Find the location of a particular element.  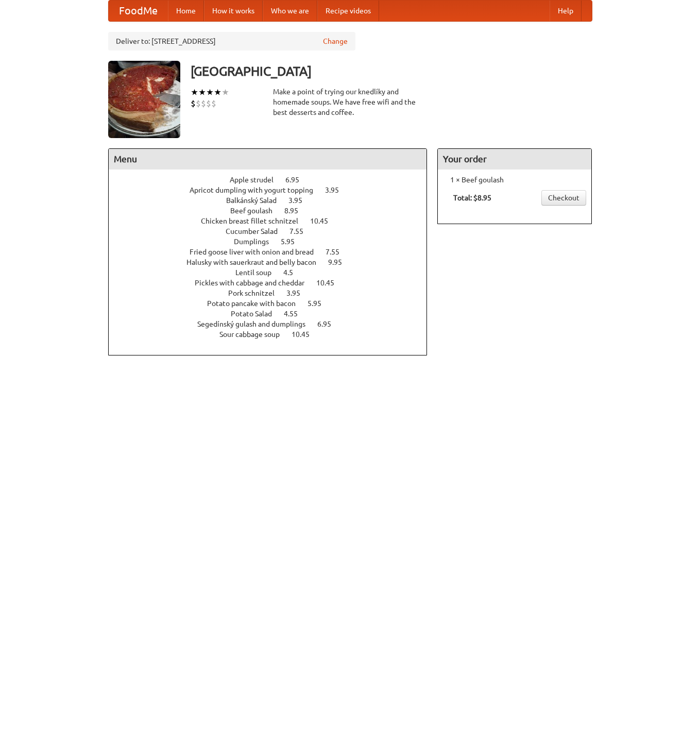

span: Pork schnitzel is located at coordinates (256, 293).